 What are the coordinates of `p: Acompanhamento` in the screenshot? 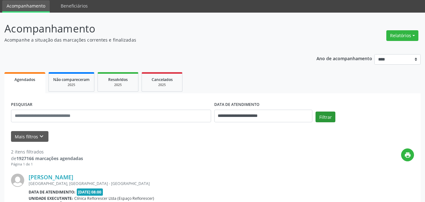 It's located at (150, 29).